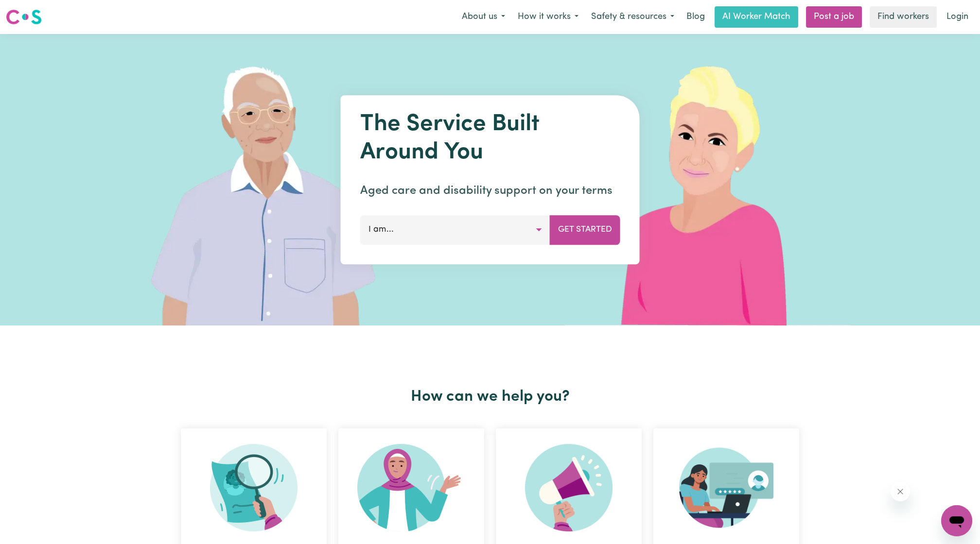  I want to click on a: Blog, so click(695, 17).